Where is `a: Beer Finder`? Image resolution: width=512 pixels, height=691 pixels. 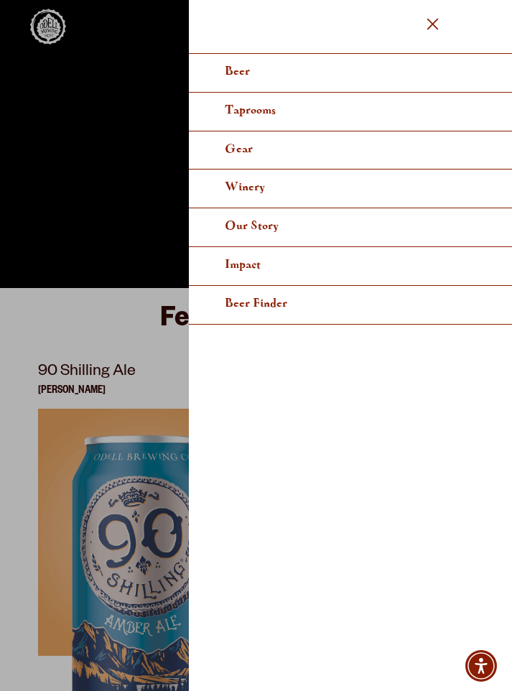
a: Beer Finder is located at coordinates (351, 305).